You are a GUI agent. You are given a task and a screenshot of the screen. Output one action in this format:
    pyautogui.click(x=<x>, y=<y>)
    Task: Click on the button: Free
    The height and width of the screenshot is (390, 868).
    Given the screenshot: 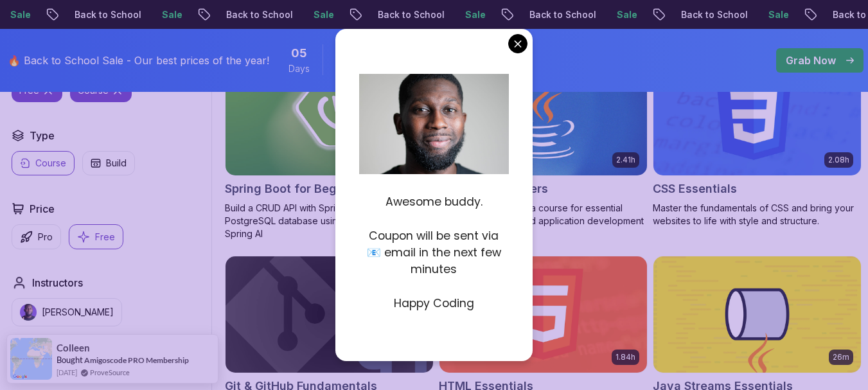 What is the action you would take?
    pyautogui.click(x=96, y=236)
    